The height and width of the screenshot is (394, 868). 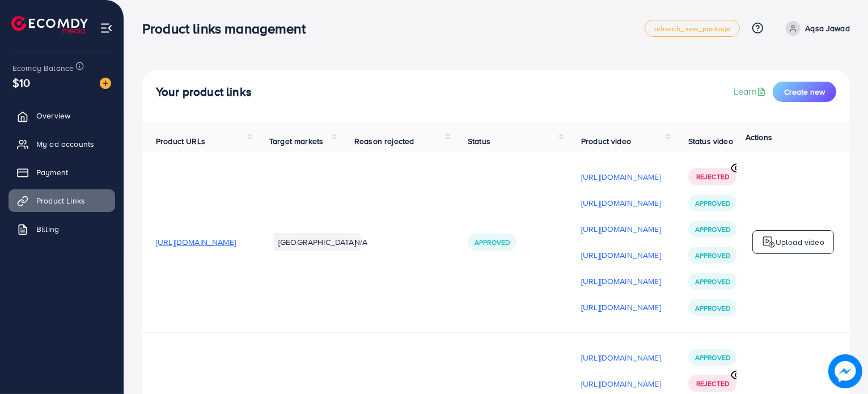 I want to click on a: Payment, so click(x=62, y=172).